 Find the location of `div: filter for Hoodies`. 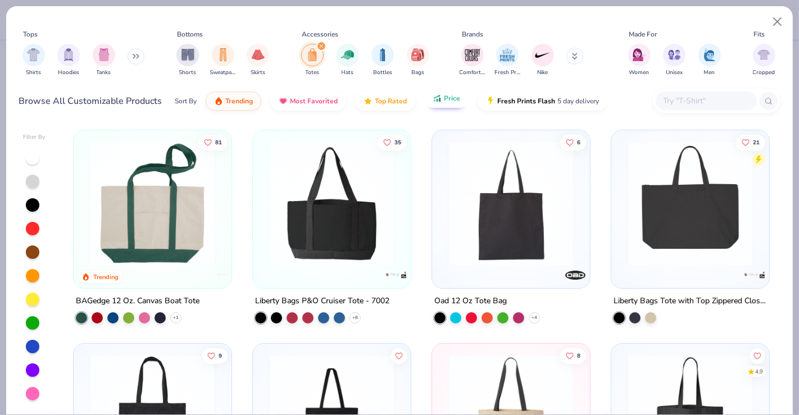

div: filter for Hoodies is located at coordinates (69, 60).